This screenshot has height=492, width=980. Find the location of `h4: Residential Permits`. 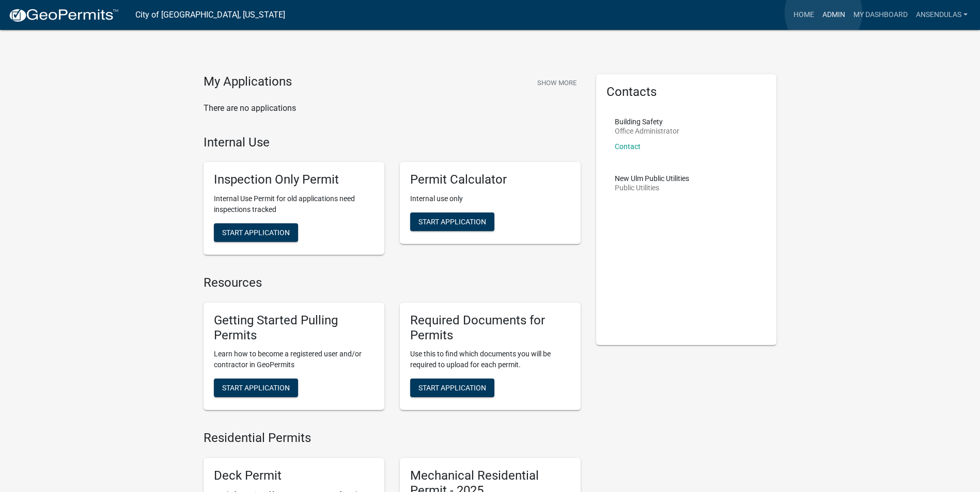

h4: Residential Permits is located at coordinates (392, 438).